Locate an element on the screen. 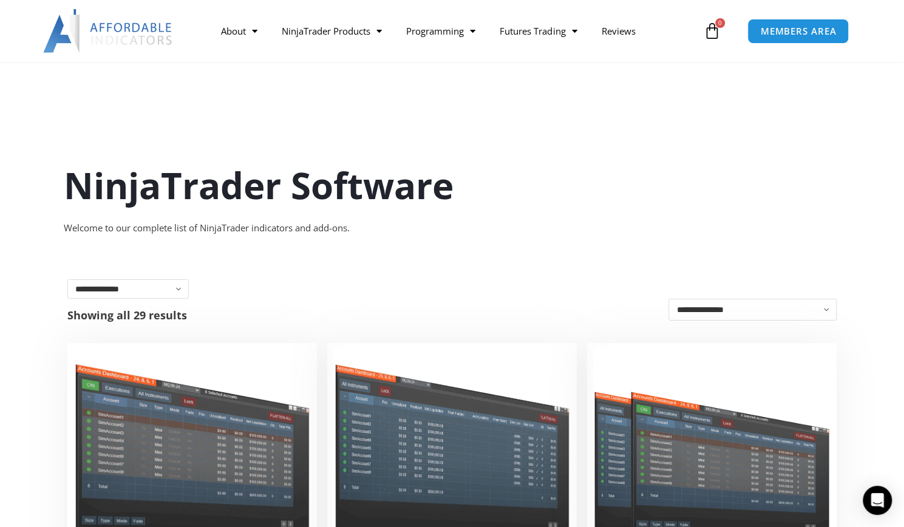 This screenshot has width=904, height=527. nav: Menu is located at coordinates (455, 31).